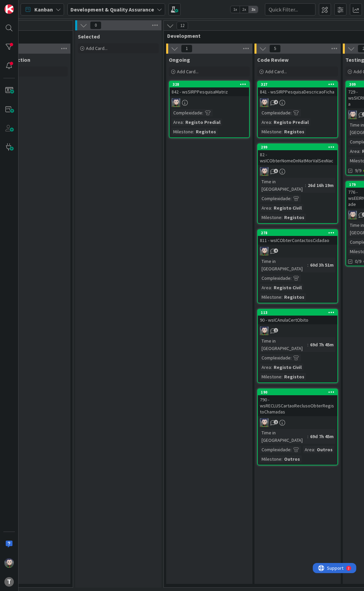  What do you see at coordinates (209, 89) in the screenshot?
I see `div: 328842 - wsSIRPPesquisaMatriz` at bounding box center [209, 89].